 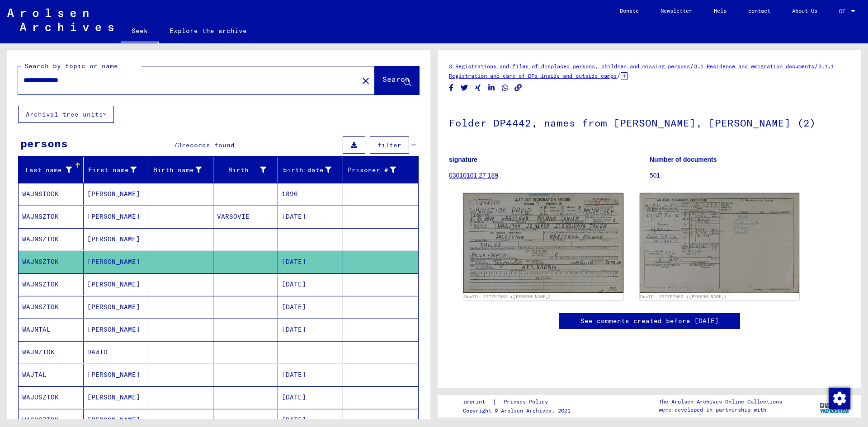 What do you see at coordinates (108, 170) in the screenshot?
I see `font: First name` at bounding box center [108, 170].